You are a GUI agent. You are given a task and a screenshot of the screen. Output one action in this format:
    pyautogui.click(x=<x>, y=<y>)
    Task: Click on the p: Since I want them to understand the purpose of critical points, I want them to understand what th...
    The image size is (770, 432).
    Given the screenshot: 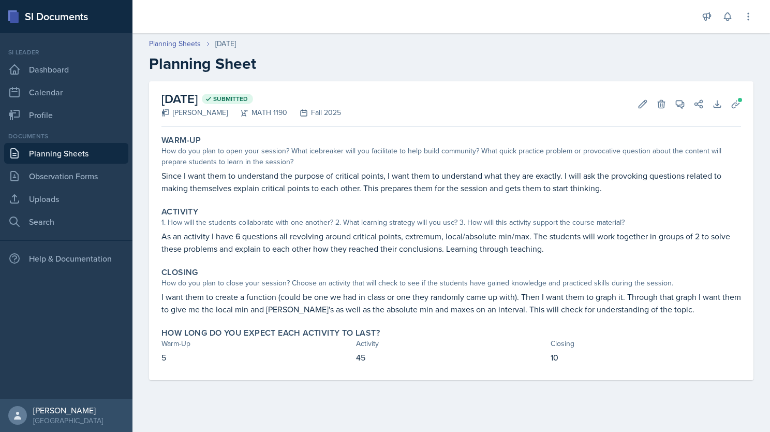 What is the action you would take?
    pyautogui.click(x=451, y=182)
    